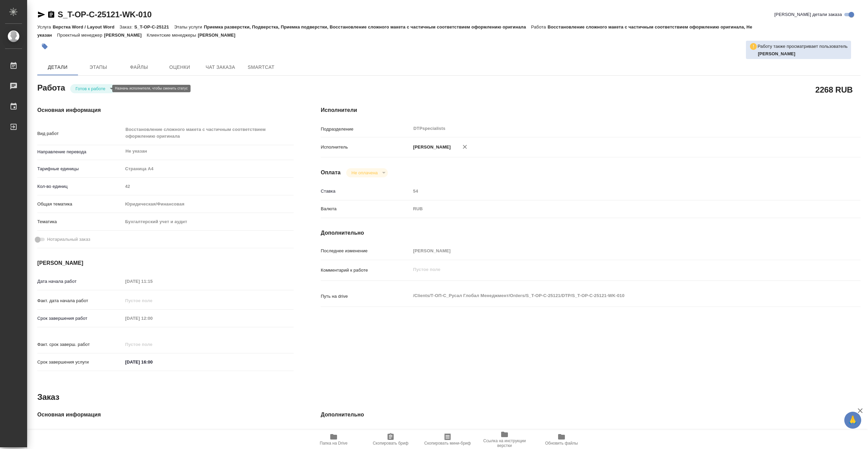  Describe the element at coordinates (58, 67) in the screenshot. I see `span: Детали` at that location.